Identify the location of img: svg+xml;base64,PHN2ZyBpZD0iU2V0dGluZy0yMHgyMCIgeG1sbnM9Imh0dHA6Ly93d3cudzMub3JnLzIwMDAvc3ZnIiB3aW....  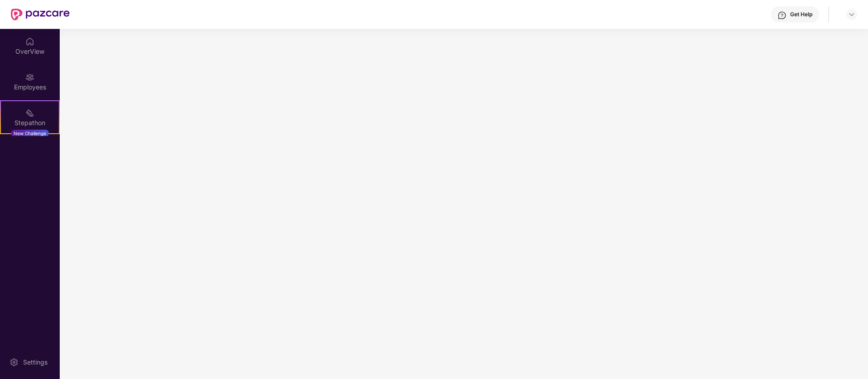
(14, 363).